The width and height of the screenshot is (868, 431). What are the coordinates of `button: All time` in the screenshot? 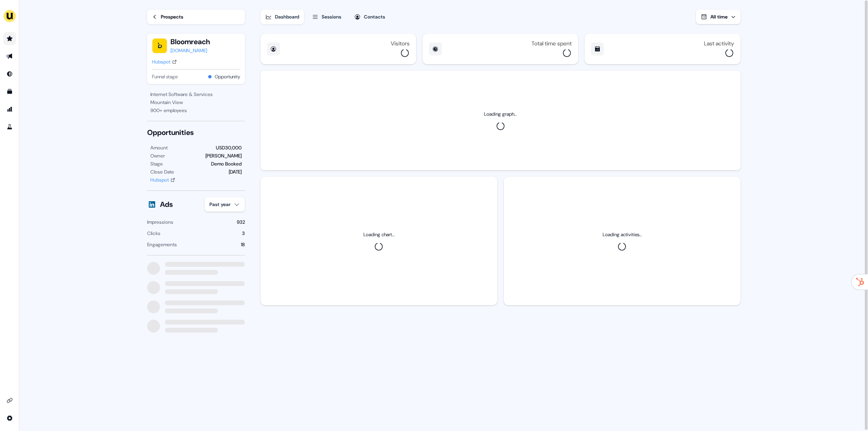 It's located at (718, 17).